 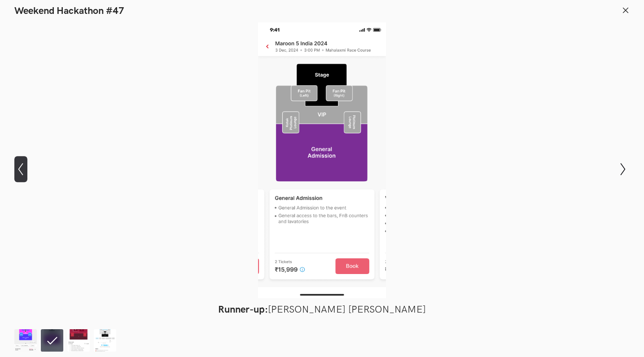 What do you see at coordinates (243, 310) in the screenshot?
I see `strong: Runner-up:` at bounding box center [243, 310].